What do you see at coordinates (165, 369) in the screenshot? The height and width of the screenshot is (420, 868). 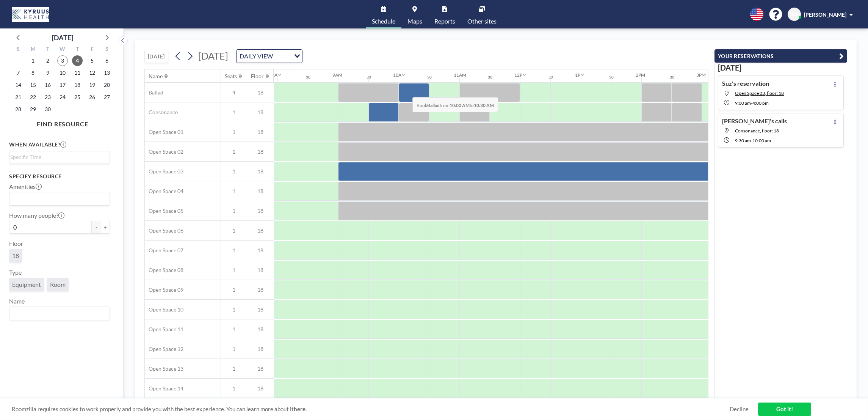 I see `span: Open Space 13` at bounding box center [165, 369].